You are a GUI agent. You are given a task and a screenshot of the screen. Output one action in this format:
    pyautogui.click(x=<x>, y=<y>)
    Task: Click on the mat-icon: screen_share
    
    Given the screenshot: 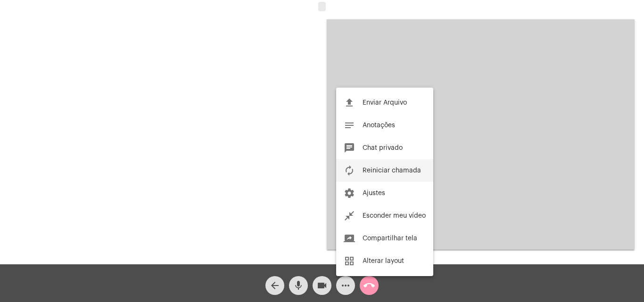 What is the action you would take?
    pyautogui.click(x=349, y=238)
    